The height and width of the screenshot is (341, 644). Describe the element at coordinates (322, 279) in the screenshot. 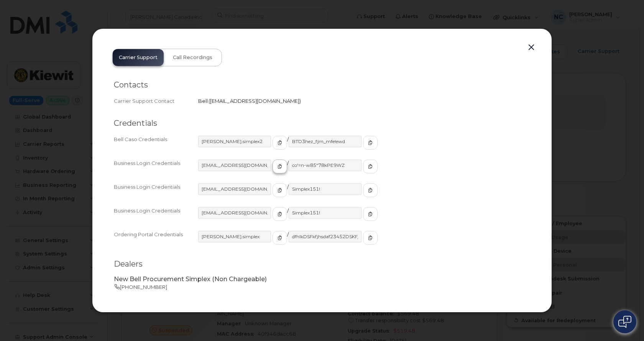

I see `p: New Bell Procurement Simplex (Non Chargeable)` at that location.